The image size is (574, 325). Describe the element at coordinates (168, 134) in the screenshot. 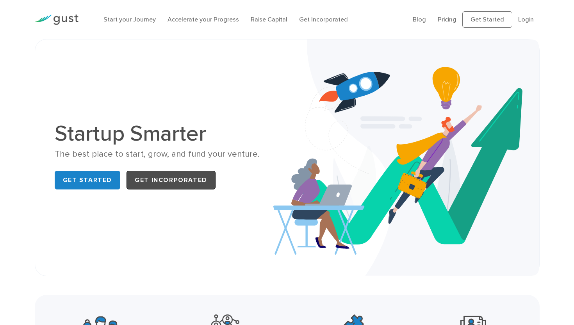

I see `h1: Startup Smarter` at that location.